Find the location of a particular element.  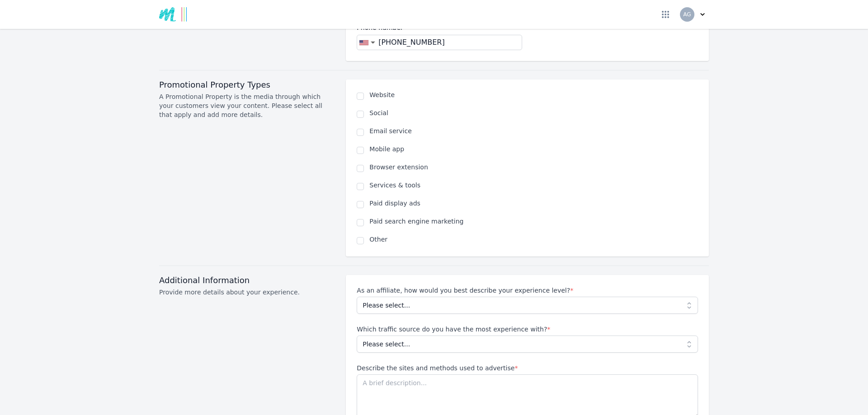

label: Which traffic source do you have the most experience with? is located at coordinates (527, 330).